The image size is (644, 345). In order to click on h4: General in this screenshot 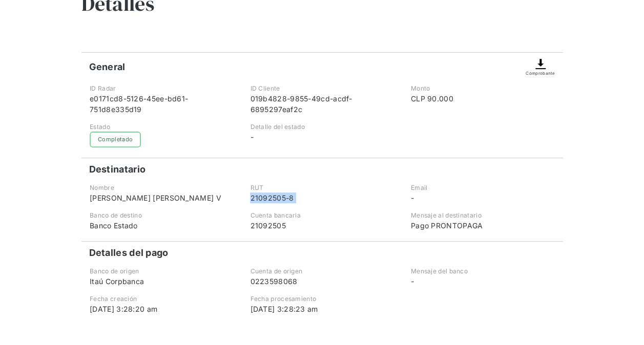, I will do `click(107, 67)`.